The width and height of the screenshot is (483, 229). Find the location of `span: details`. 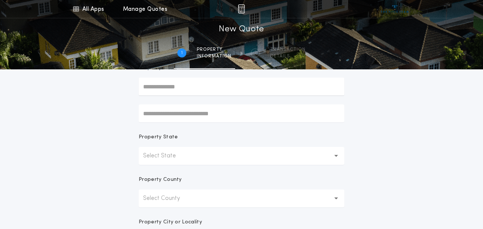

span: details is located at coordinates (288, 56).